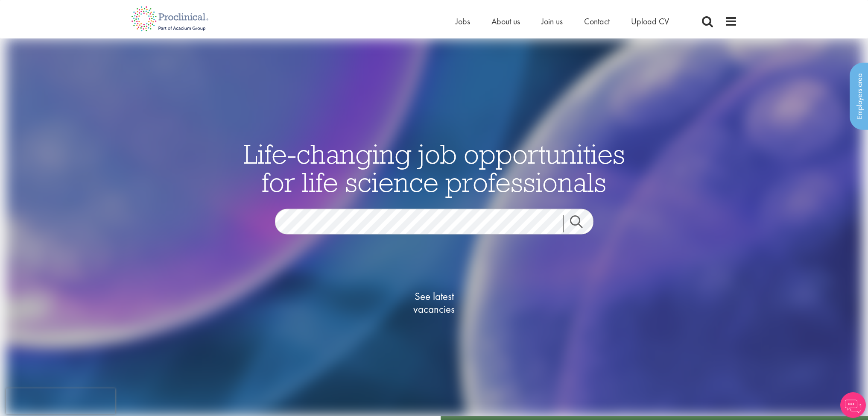 The width and height of the screenshot is (868, 420). What do you see at coordinates (434, 167) in the screenshot?
I see `span: Life-changing job opportunities for life science professionals` at bounding box center [434, 167].